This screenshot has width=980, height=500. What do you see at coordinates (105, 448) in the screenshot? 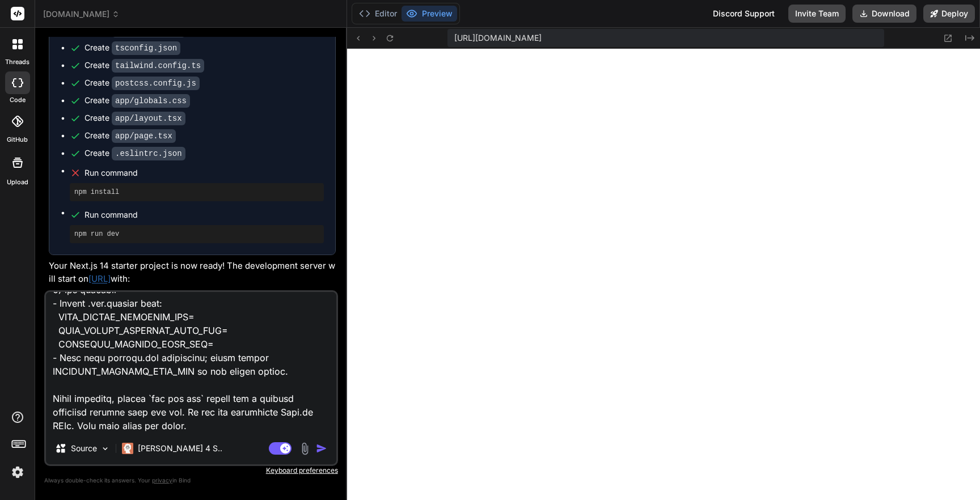
I see `img: Pick Models` at bounding box center [105, 448].